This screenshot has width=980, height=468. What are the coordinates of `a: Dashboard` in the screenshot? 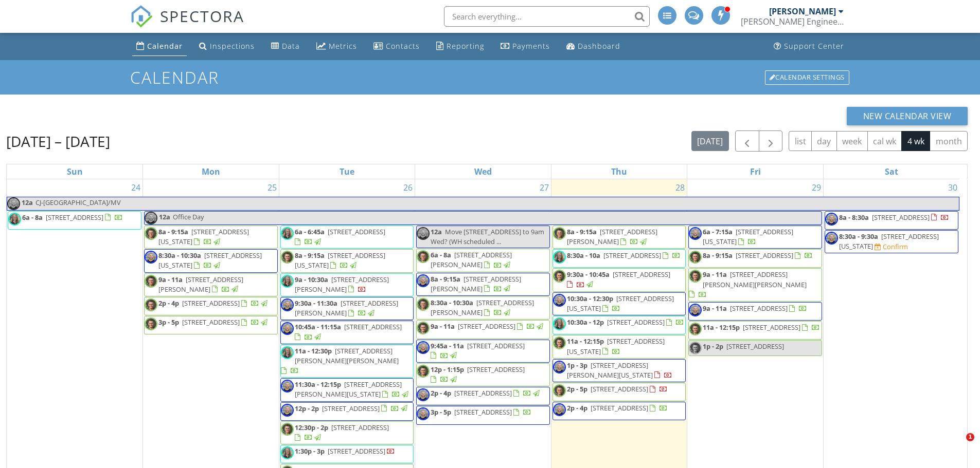 It's located at (593, 47).